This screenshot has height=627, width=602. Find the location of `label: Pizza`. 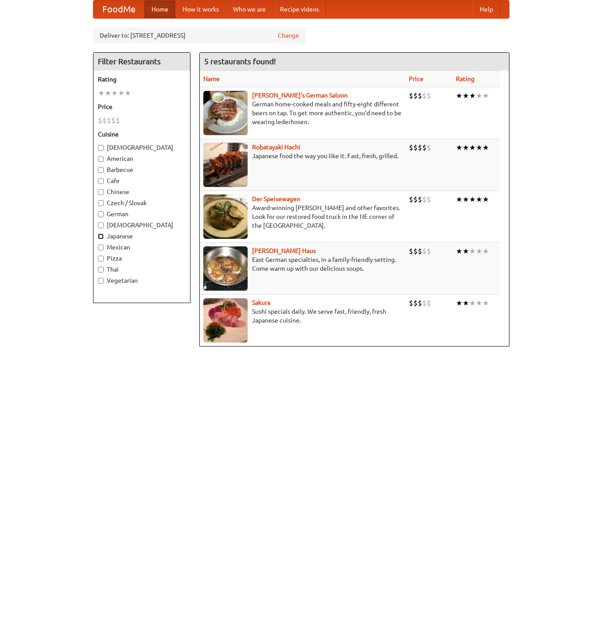

label: Pizza is located at coordinates (142, 258).